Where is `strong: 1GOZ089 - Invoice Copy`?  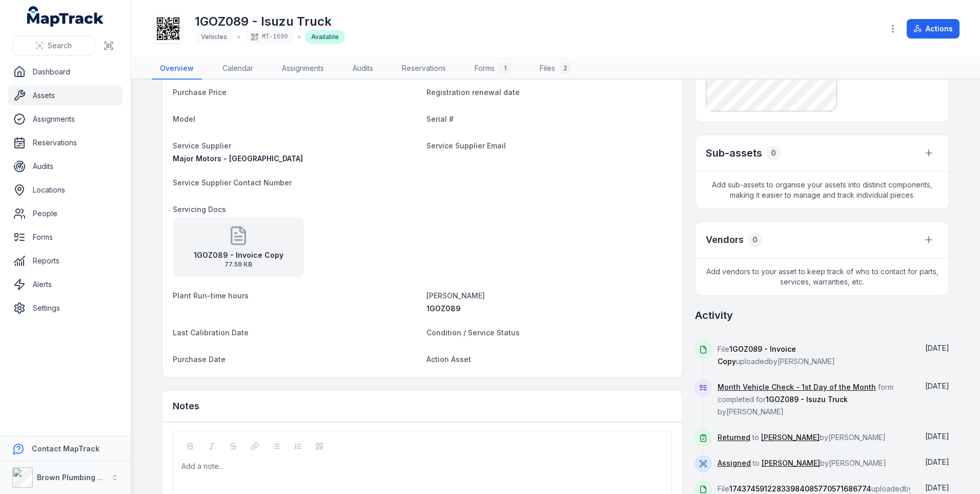
strong: 1GOZ089 - Invoice Copy is located at coordinates (238, 255).